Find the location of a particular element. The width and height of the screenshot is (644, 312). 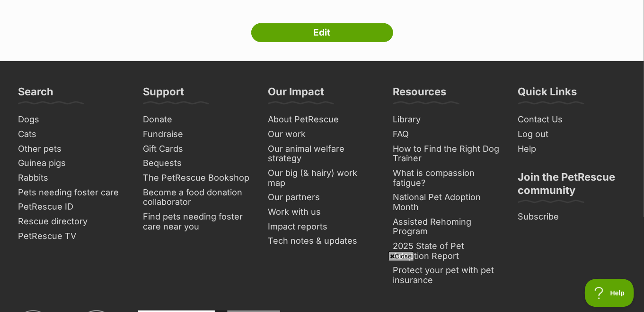

a: Rabbits is located at coordinates (72, 177).